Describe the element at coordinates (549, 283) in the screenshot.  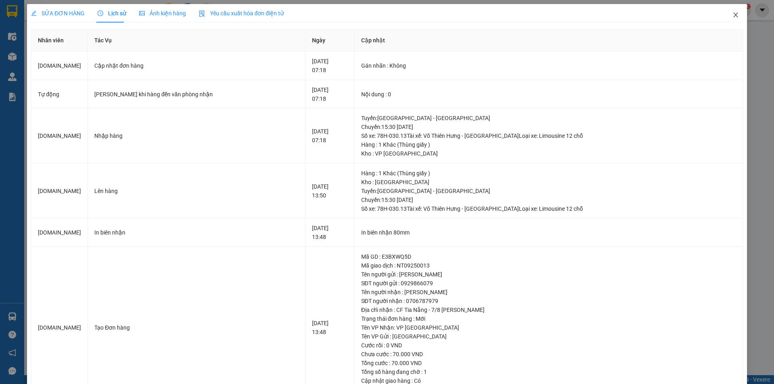
I see `div: SĐT người gửi : 0929866079` at that location.